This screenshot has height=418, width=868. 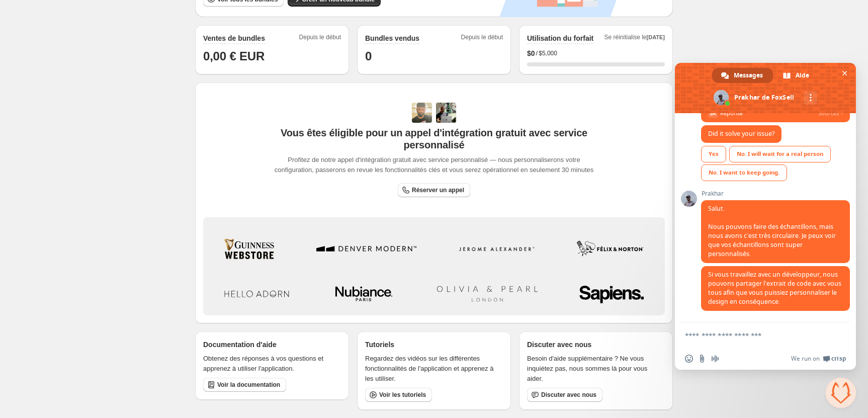 What do you see at coordinates (559, 344) in the screenshot?
I see `p: Discuter avec nous` at bounding box center [559, 344].